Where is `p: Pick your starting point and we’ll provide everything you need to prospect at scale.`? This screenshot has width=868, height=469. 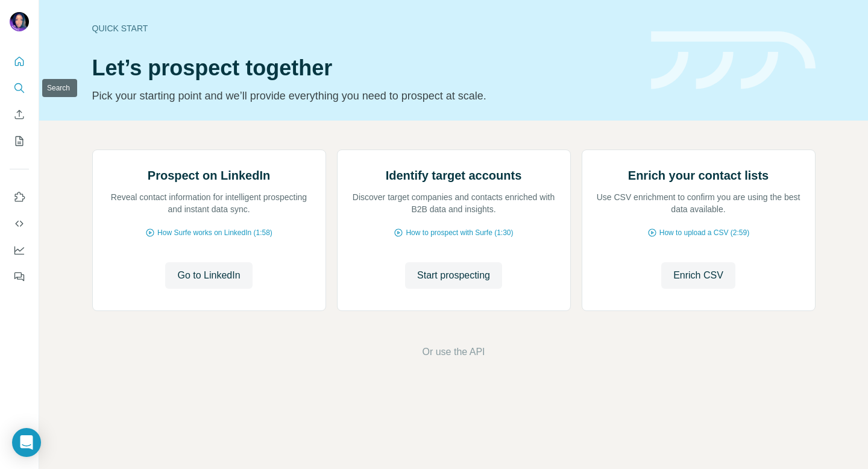
p: Pick your starting point and we’ll provide everything you need to prospect at scale. is located at coordinates (364, 96).